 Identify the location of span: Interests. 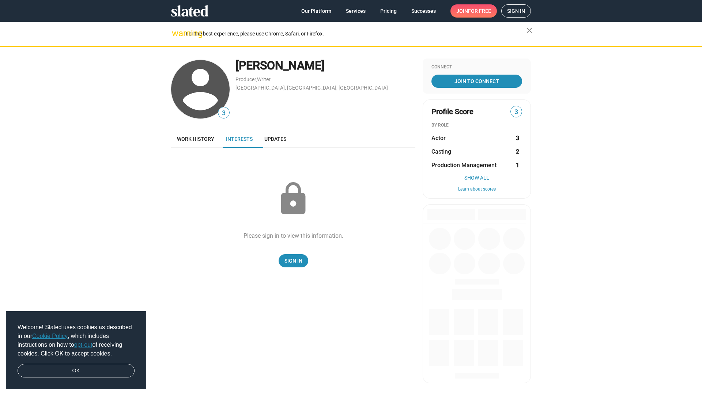
(239, 139).